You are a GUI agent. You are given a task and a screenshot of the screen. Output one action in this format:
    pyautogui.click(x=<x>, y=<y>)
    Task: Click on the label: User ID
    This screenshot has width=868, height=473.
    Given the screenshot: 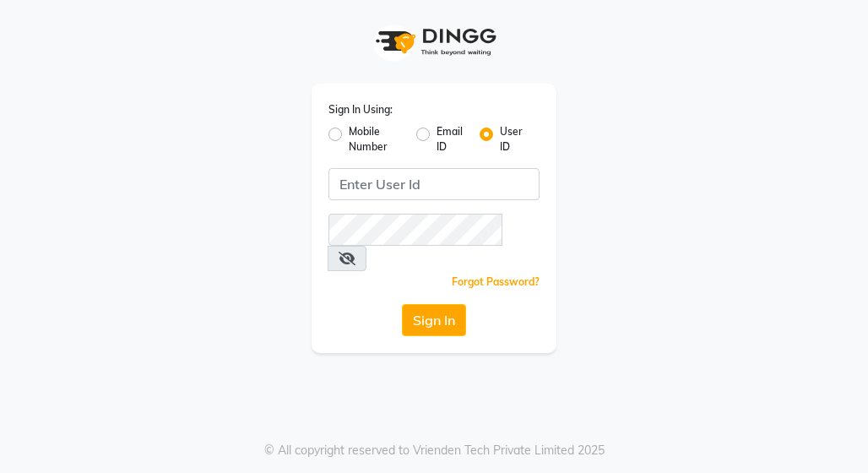 What is the action you would take?
    pyautogui.click(x=512, y=139)
    